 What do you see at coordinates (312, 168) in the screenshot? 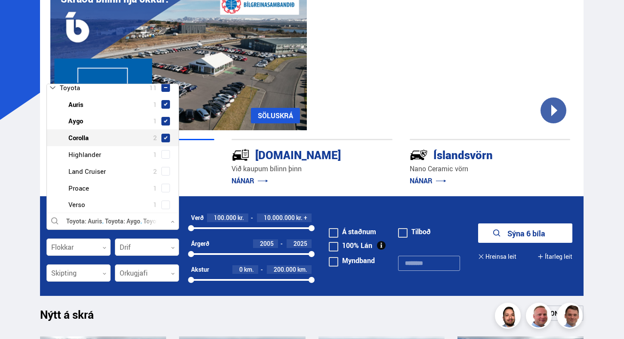
I see `p: Við kaupum bílinn þinn` at bounding box center [312, 168].